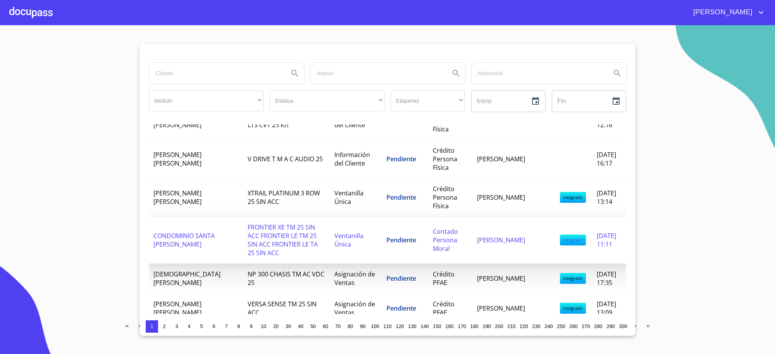 This screenshot has width=775, height=354. Describe the element at coordinates (350, 326) in the screenshot. I see `button: 80` at that location.